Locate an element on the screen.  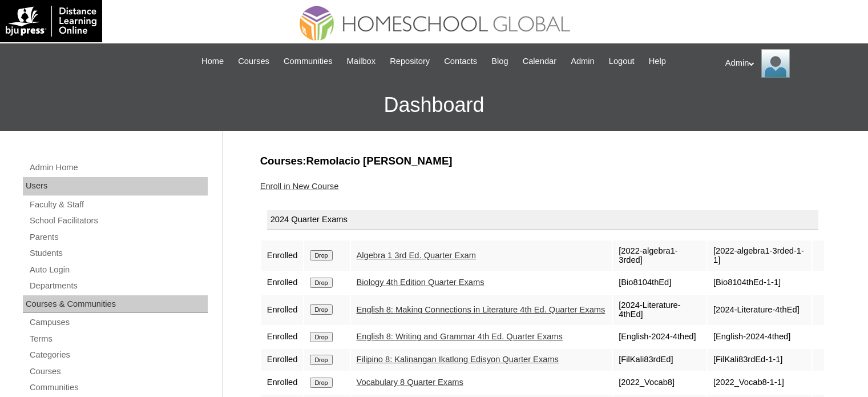
span: Courses is located at coordinates (253, 61).